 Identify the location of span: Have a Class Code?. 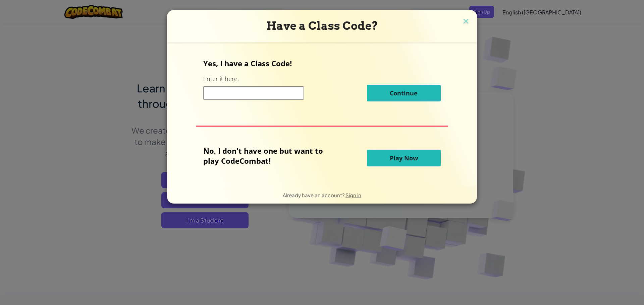
(322, 26).